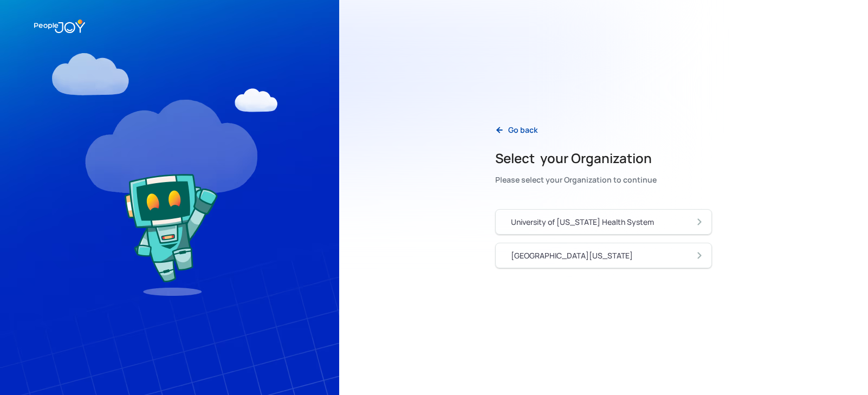 The image size is (868, 395). I want to click on a: Go back, so click(516, 130).